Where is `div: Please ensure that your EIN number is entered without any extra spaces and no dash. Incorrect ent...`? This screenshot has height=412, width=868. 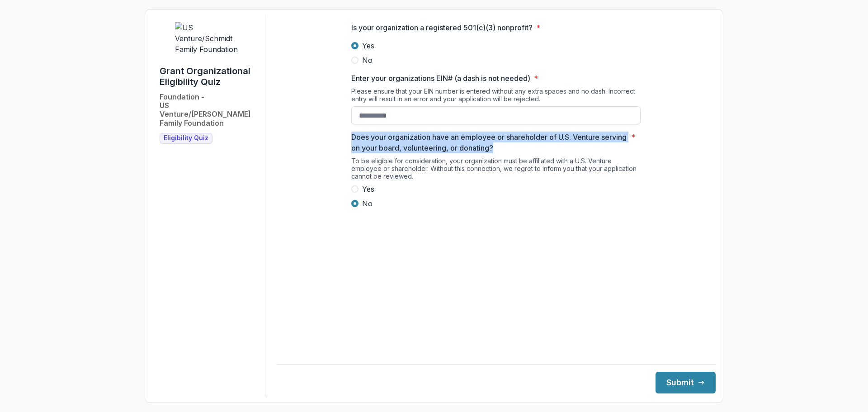 div: Please ensure that your EIN number is entered without any extra spaces and no dash. Incorrect ent... is located at coordinates (496, 97).